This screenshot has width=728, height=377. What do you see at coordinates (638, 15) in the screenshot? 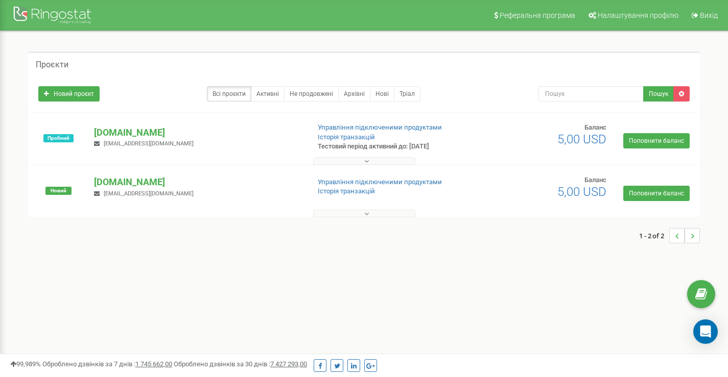
I see `span: Налаштування профілю` at bounding box center [638, 15].